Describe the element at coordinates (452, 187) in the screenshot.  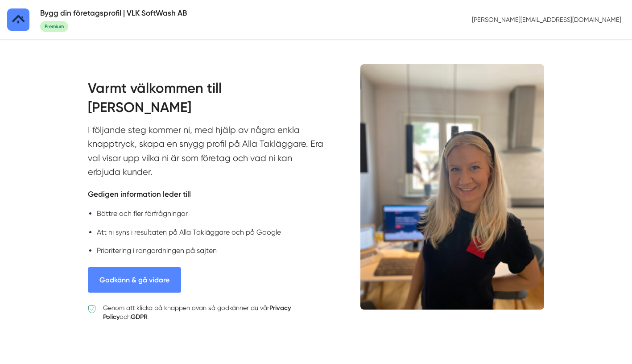
I see `img: IMG_6245.jpg` at that location.